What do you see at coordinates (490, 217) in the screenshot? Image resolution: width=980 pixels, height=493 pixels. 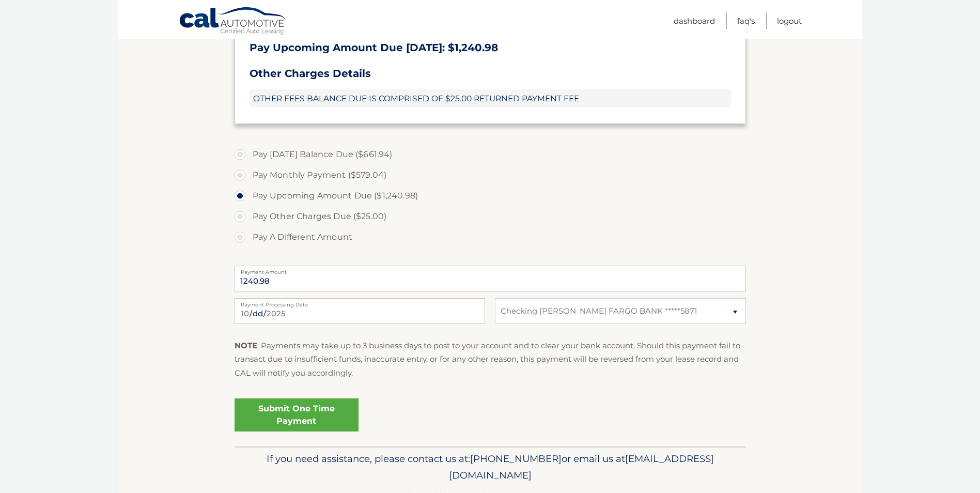 I see `label: Pay Other Charges Due ($25.00)` at bounding box center [490, 217].